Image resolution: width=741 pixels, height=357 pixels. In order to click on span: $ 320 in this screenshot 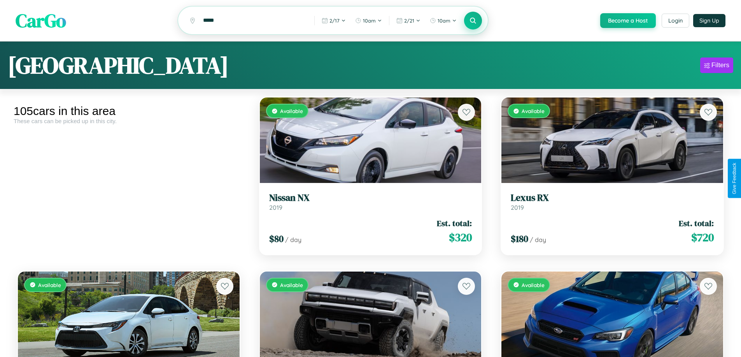, I will do `click(460, 238)`.